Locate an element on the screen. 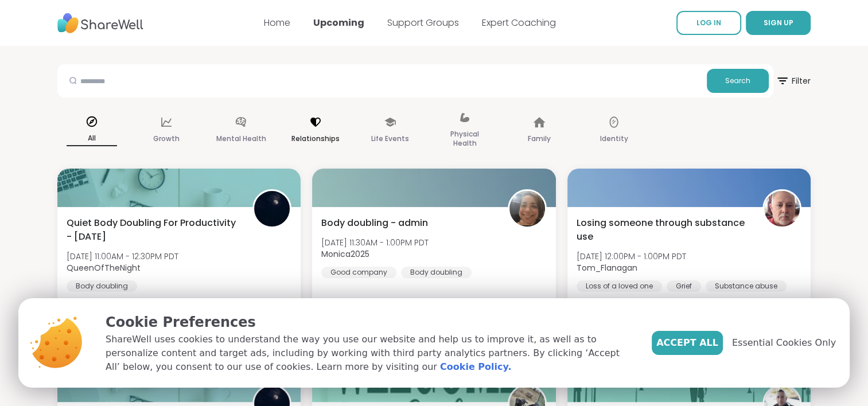 The height and width of the screenshot is (406, 868). a: Cookie Policy. is located at coordinates (476, 367).